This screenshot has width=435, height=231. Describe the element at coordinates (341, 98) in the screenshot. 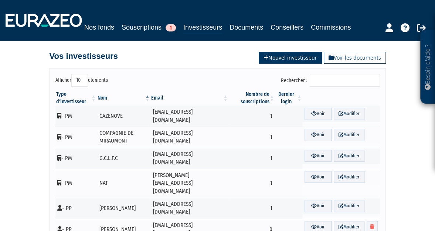

I see `th: &nbsp;` at that location.